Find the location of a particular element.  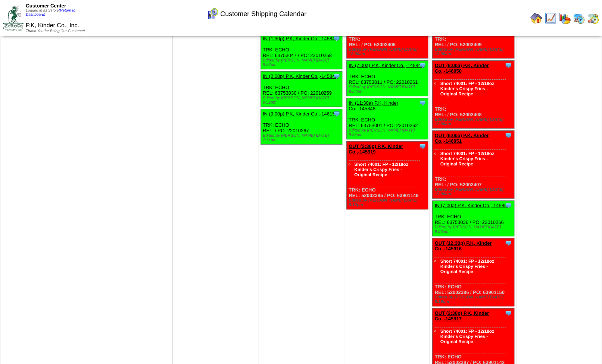

a: (Return to Dashboard) is located at coordinates (51, 13).